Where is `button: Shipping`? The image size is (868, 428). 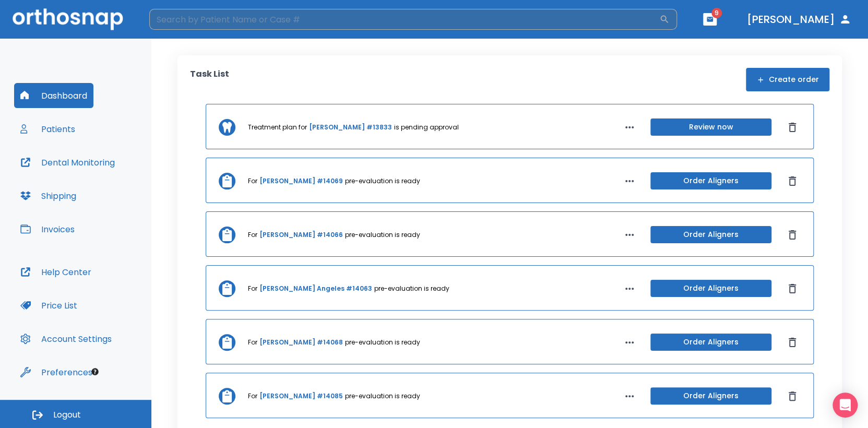
button: Shipping is located at coordinates (48, 196).